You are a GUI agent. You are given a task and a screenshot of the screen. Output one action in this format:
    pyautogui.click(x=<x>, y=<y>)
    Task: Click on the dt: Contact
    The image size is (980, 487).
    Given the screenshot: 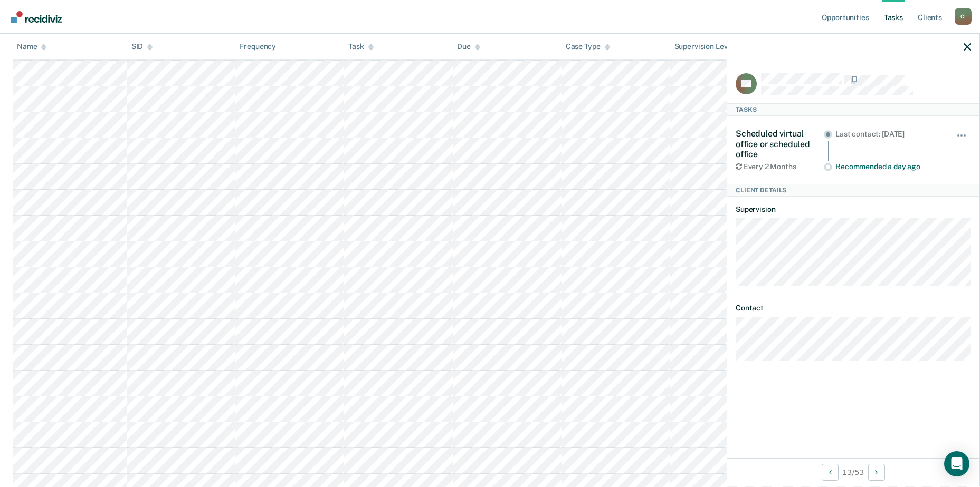 What is the action you would take?
    pyautogui.click(x=853, y=308)
    